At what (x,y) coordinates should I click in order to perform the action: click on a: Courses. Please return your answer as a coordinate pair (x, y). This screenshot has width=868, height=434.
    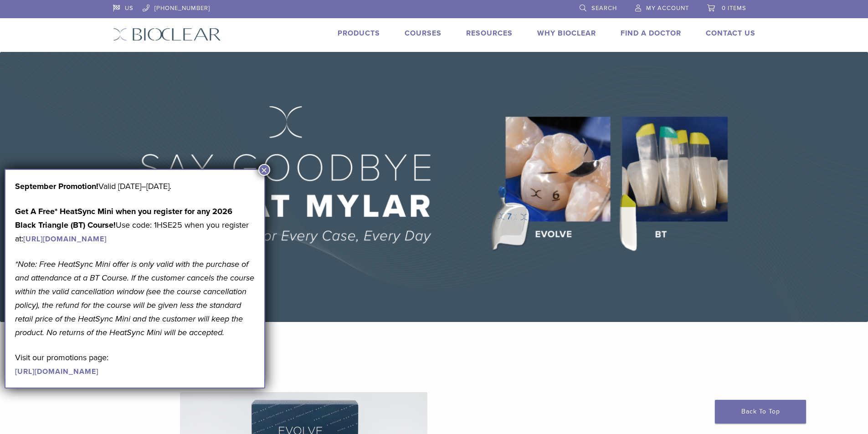
    Looking at the image, I should click on (423, 33).